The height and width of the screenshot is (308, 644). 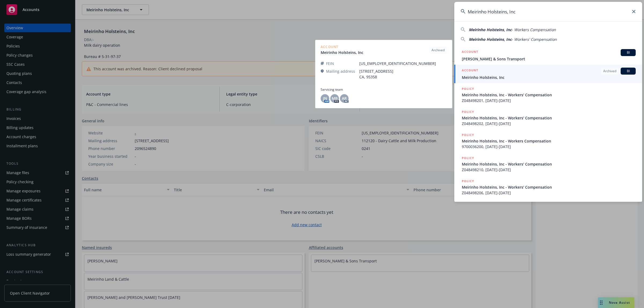 I want to click on span: - Workers Compensation, so click(x=534, y=29).